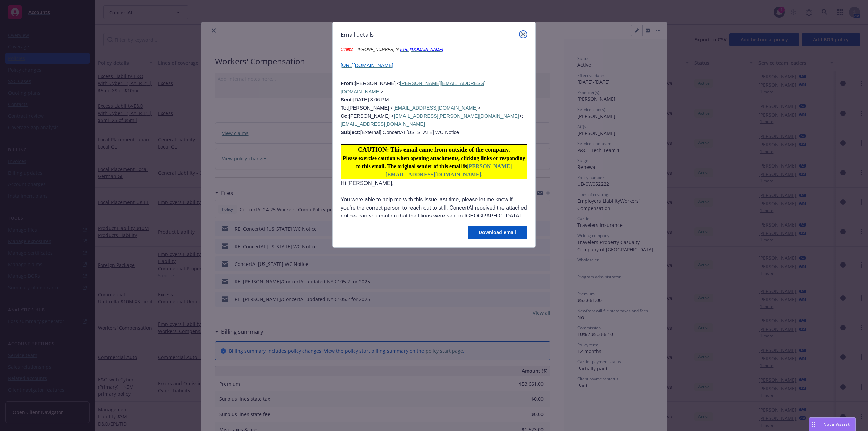  Describe the element at coordinates (433, 216) in the screenshot. I see `span: You were able to help me with this issue last time, please let me know if you’re the correct pers...` at that location.